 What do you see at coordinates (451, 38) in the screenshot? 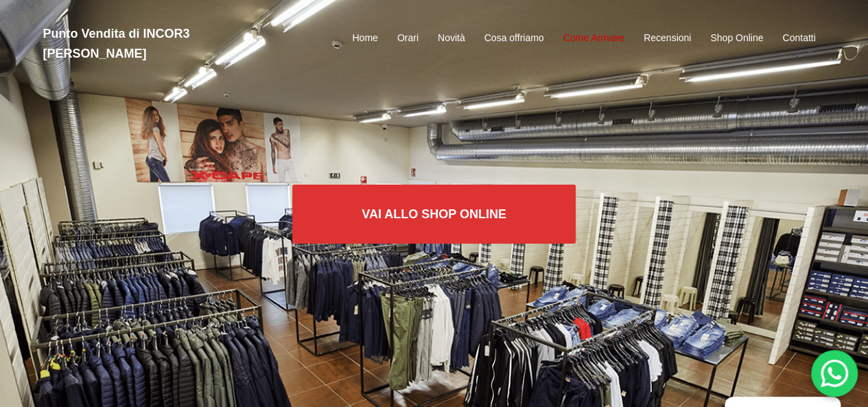
I see `a: Novità` at bounding box center [451, 38].